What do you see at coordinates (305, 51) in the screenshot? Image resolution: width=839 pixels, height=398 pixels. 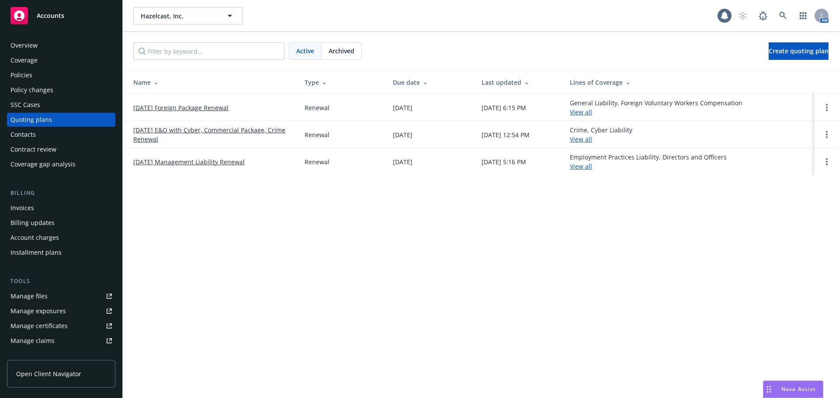 I see `span: Active` at bounding box center [305, 51].